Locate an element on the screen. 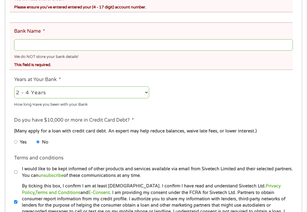 The image size is (307, 212). a: Privacy Policy is located at coordinates (151, 189).